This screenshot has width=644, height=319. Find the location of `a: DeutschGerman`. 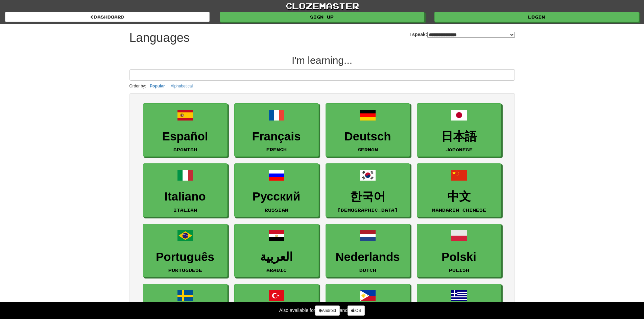

a: DeutschGerman is located at coordinates (368, 130).